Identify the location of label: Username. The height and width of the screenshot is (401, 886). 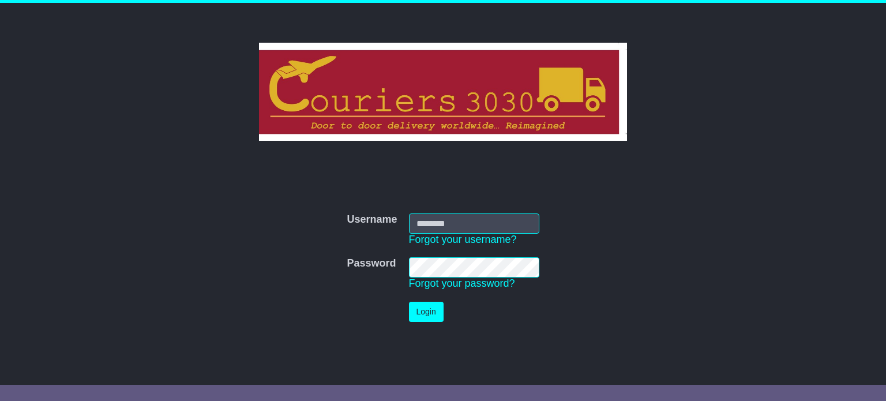
(371, 220).